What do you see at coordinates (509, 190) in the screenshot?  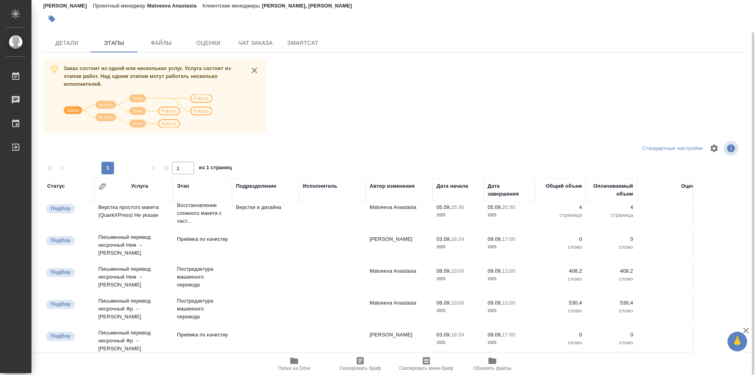 I see `div: Дата завершения` at bounding box center [509, 190].